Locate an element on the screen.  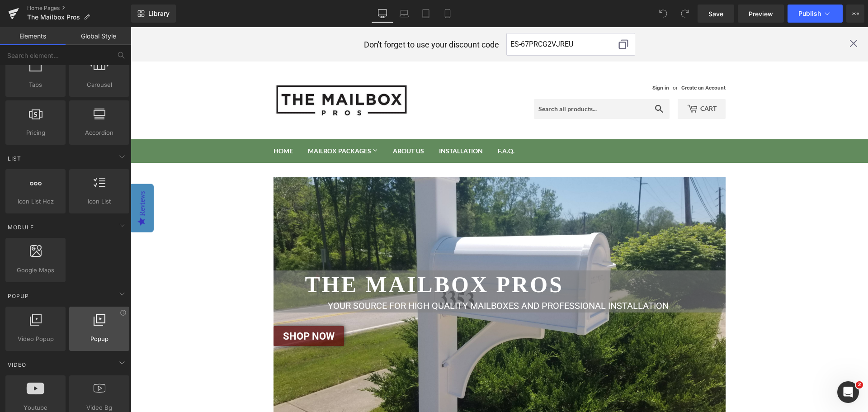
a: Tablet is located at coordinates (426, 14).